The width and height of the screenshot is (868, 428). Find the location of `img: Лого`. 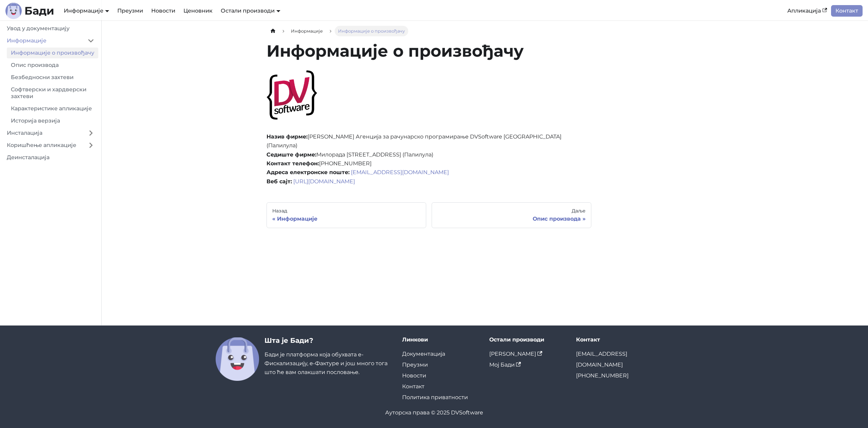

img: Лого is located at coordinates (14, 11).